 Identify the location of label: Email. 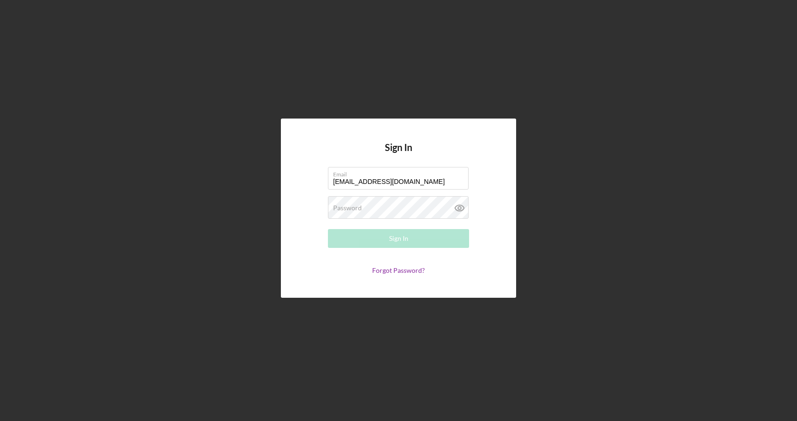
(401, 173).